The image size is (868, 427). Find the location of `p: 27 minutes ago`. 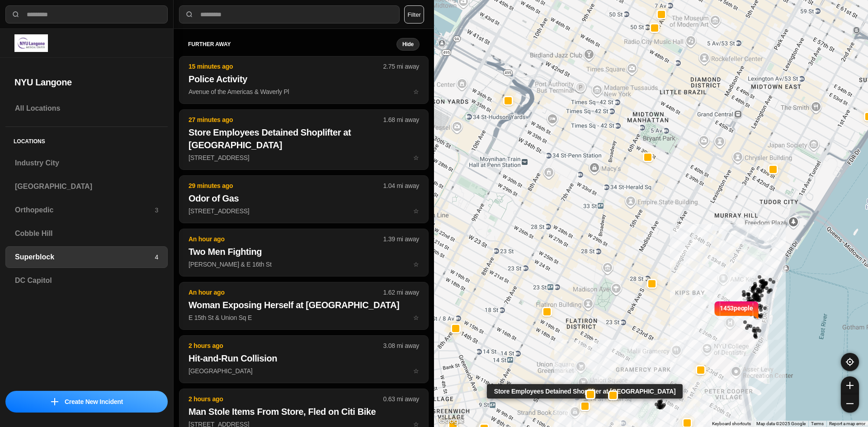

p: 27 minutes ago is located at coordinates (286, 119).